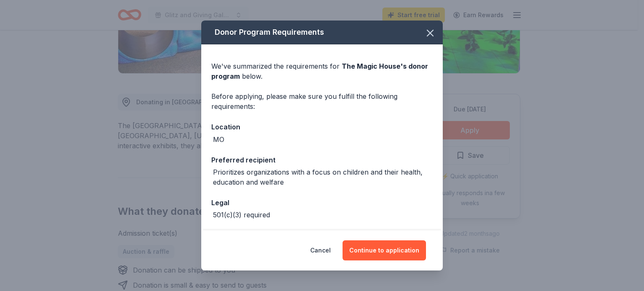  I want to click on div: Before applying, please make sure you fulfill the following requirements:, so click(322, 101).